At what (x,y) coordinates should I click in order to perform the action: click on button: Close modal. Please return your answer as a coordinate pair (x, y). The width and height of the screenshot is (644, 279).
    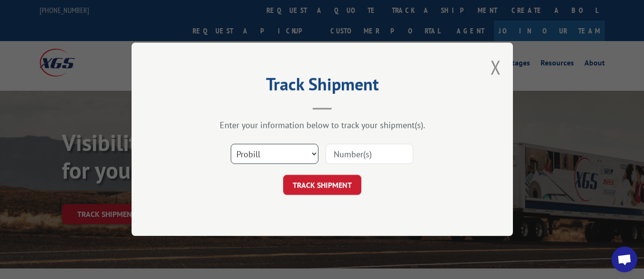
    Looking at the image, I should click on (496, 67).